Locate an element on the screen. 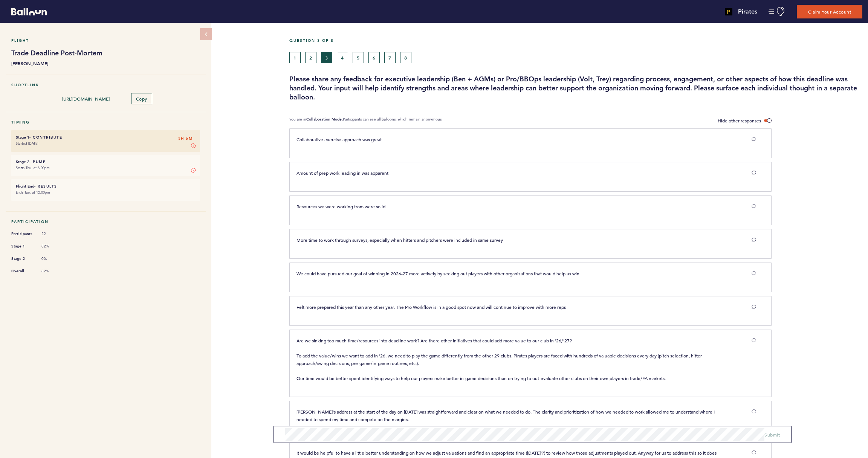 The height and width of the screenshot is (458, 868). a: Balloon is located at coordinates (26, 11).